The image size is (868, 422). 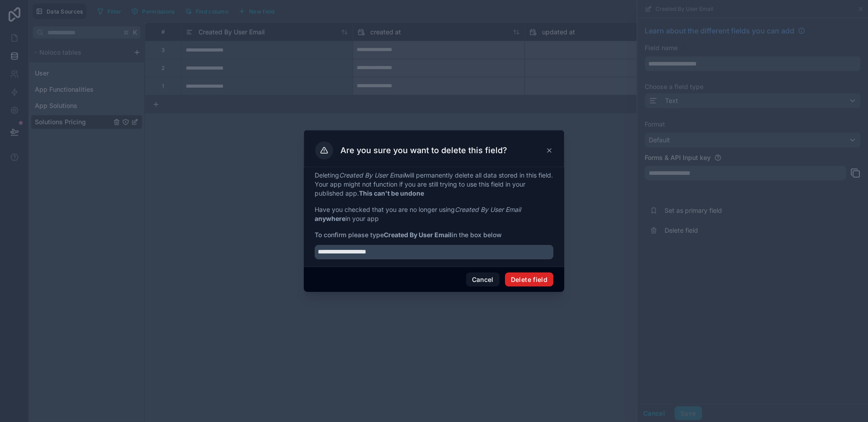 I want to click on strong: This can't be undone, so click(x=391, y=193).